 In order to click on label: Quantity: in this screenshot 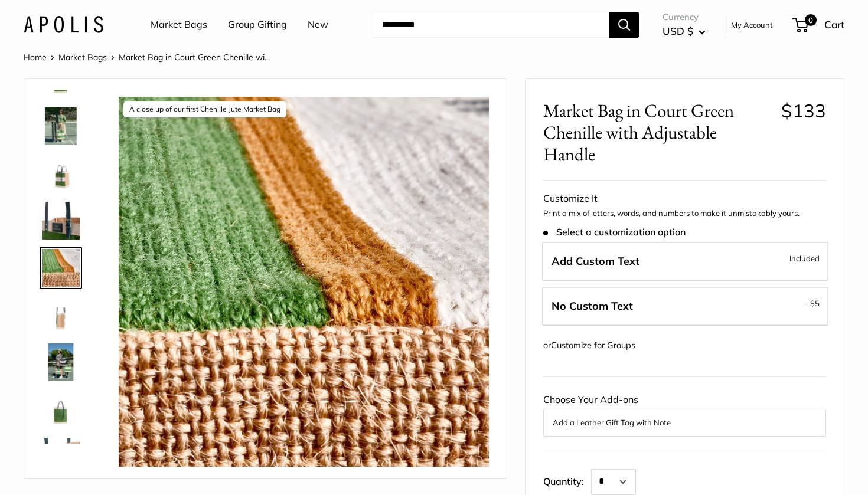, I will do `click(567, 481)`.